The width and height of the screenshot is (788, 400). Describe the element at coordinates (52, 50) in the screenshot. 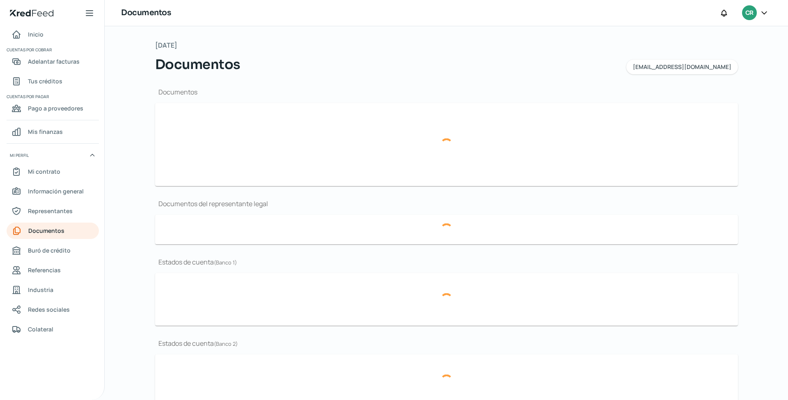

I see `span: Cuentas por cobrar` at that location.